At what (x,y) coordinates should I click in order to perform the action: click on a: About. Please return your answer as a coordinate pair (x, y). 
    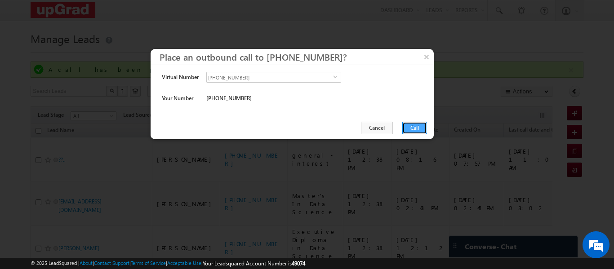
    Looking at the image, I should click on (86, 263).